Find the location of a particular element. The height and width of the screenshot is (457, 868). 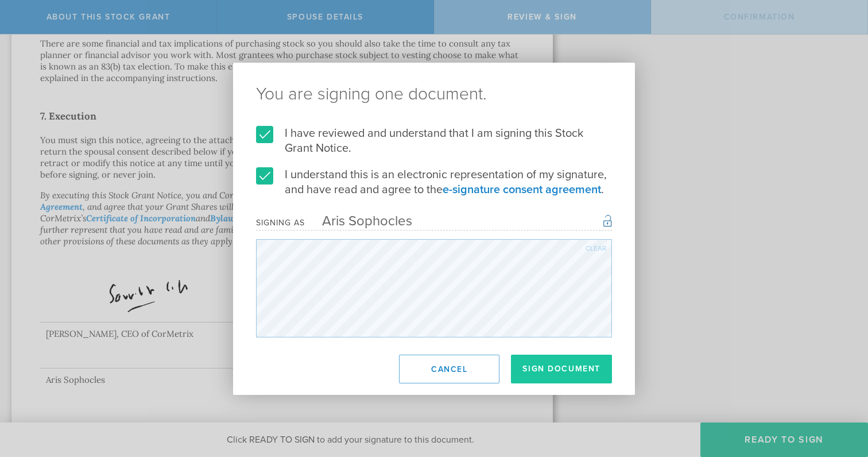

div: Signing as is located at coordinates (280, 222).